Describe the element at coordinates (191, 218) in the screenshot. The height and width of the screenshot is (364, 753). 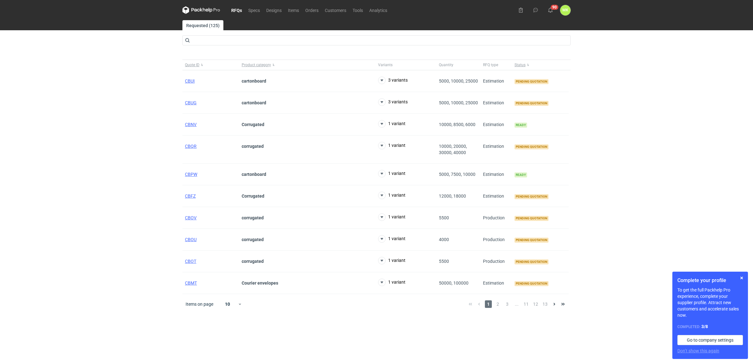
I see `a: CBOV` at that location.